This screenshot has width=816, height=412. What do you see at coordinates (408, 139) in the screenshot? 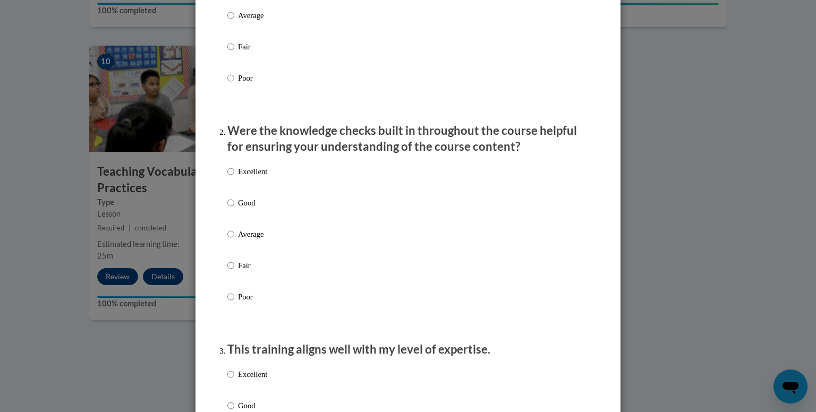
I see `p: Were the knowledge checks built in throughout the course helpful for ensuring your understanding ...` at bounding box center [408, 139].